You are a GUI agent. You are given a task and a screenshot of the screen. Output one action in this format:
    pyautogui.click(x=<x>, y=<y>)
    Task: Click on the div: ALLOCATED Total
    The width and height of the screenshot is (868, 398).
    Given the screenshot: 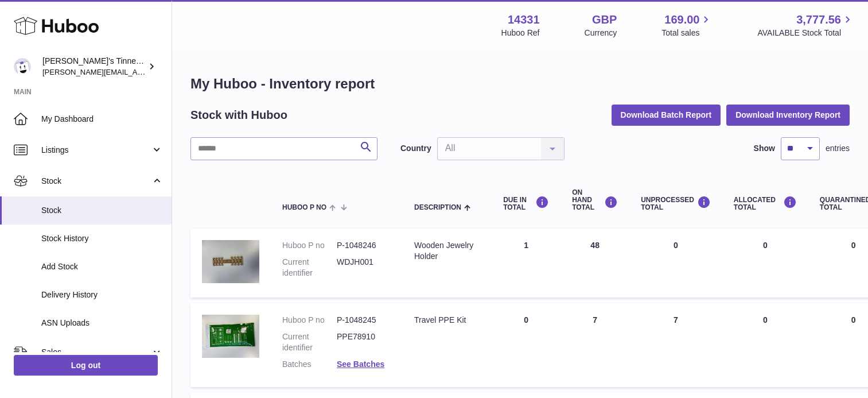 What is the action you would take?
    pyautogui.click(x=766, y=203)
    